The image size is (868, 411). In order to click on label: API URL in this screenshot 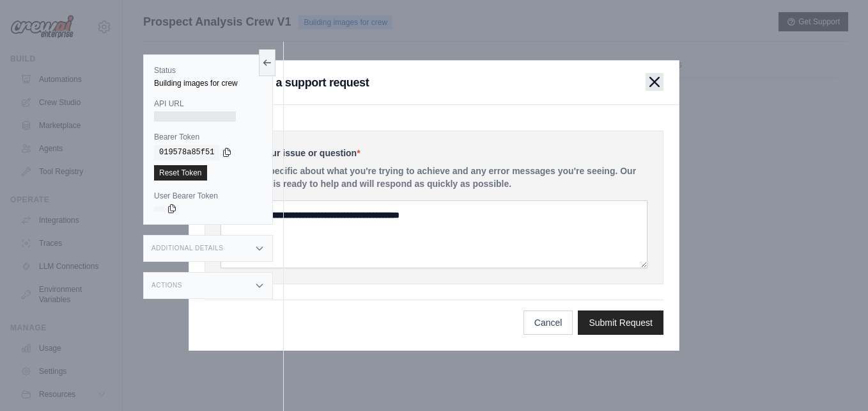, I will do `click(208, 103)`.